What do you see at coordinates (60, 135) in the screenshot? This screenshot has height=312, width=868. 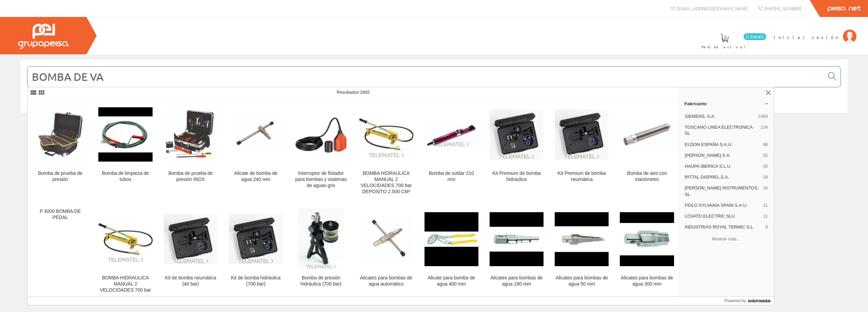 I see `img: Bomba de prueba de presión` at bounding box center [60, 135].